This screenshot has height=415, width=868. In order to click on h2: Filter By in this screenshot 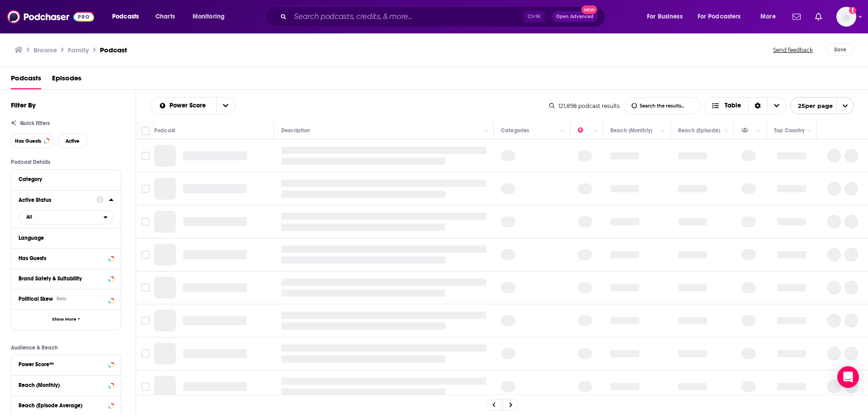, I will do `click(23, 105)`.